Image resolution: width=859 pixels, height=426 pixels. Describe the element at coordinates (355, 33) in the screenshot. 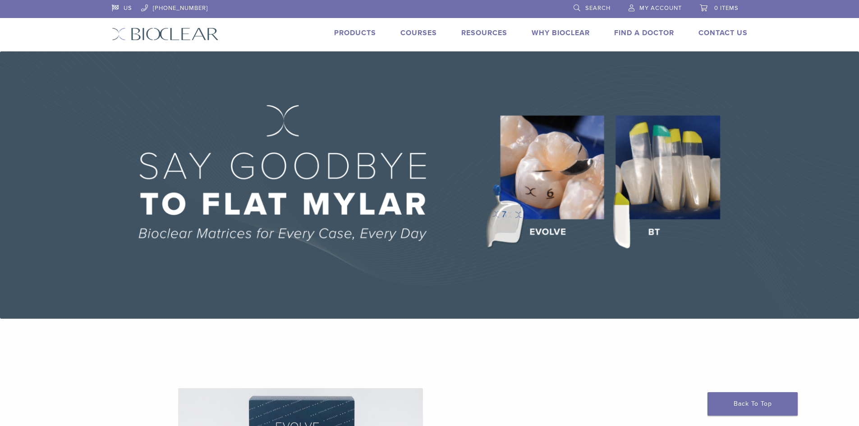

I see `a: Products` at that location.